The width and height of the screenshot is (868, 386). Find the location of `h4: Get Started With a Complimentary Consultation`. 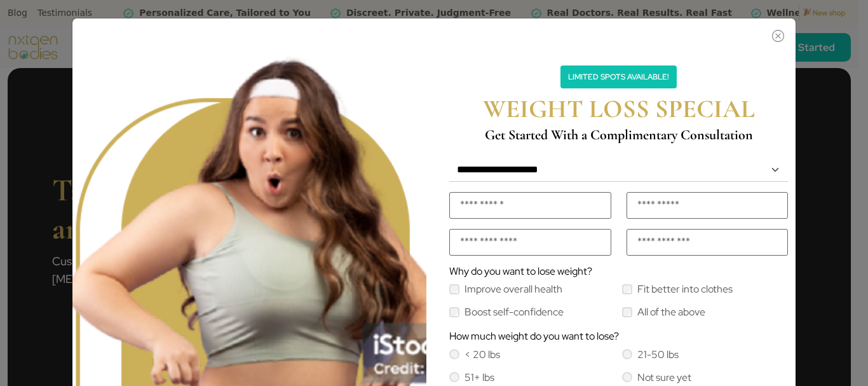

h4: Get Started With a Complimentary Consultation is located at coordinates (618, 135).